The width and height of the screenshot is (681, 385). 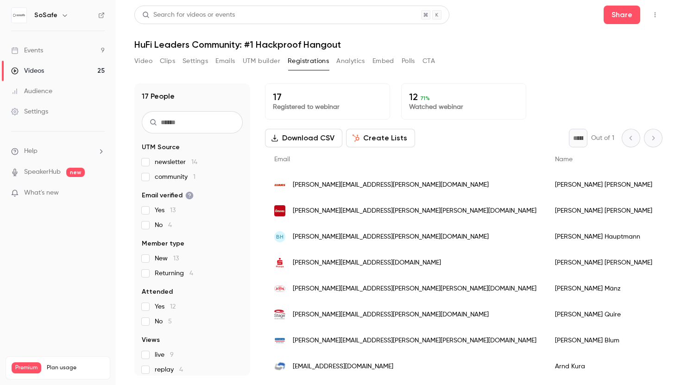 I want to click on button: Create Lists, so click(x=380, y=138).